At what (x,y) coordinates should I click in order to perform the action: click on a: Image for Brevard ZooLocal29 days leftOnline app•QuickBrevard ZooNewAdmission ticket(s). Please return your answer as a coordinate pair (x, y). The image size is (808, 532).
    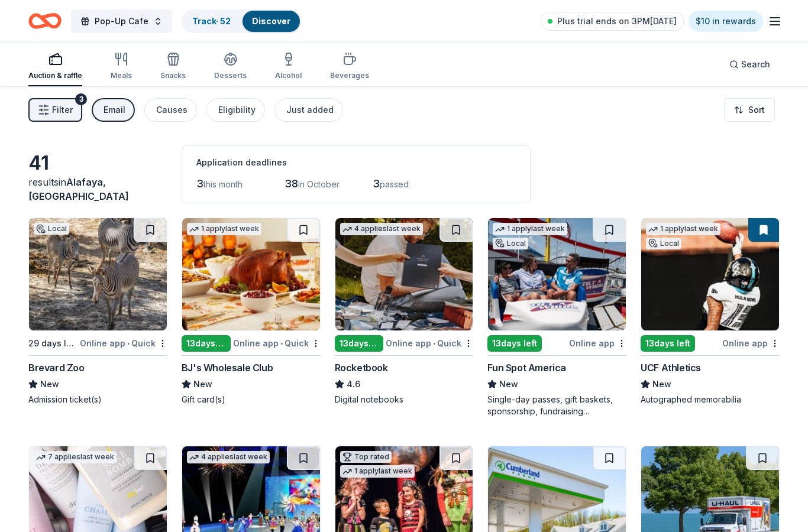
    Looking at the image, I should click on (98, 312).